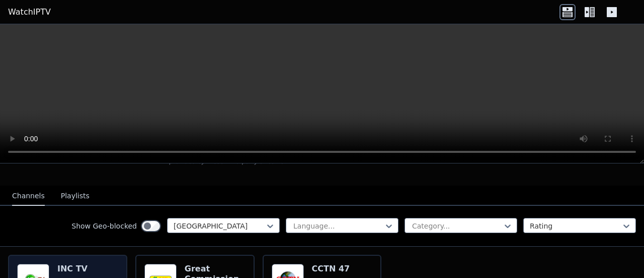 Image resolution: width=644 pixels, height=278 pixels. I want to click on h6: INC TV, so click(79, 268).